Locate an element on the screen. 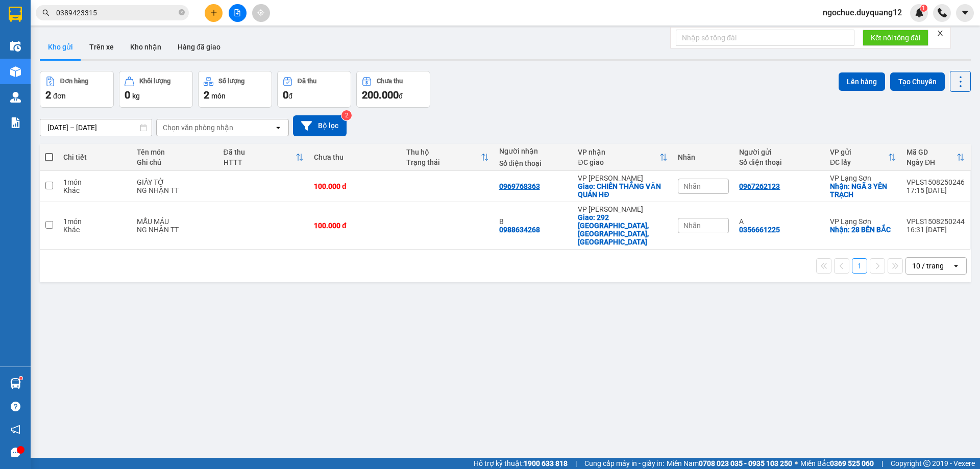 The image size is (980, 469). button: Chưa thu200.000đ is located at coordinates (393, 89).